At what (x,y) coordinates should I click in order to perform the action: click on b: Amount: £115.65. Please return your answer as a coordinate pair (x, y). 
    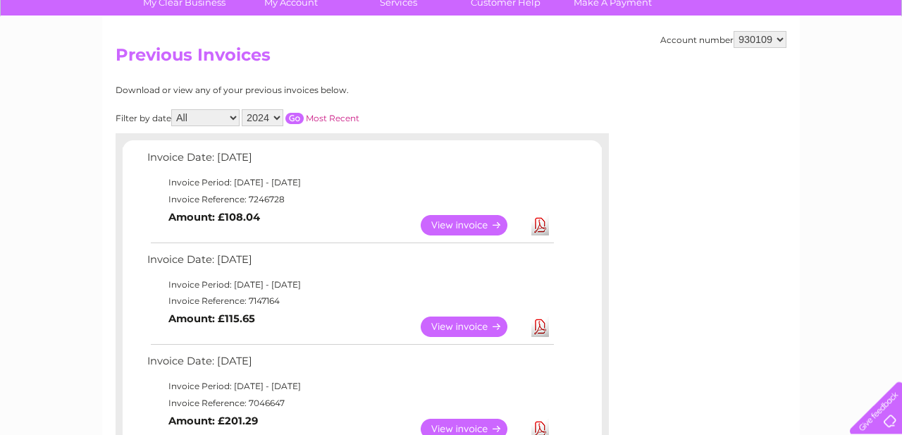
    Looking at the image, I should click on (211, 319).